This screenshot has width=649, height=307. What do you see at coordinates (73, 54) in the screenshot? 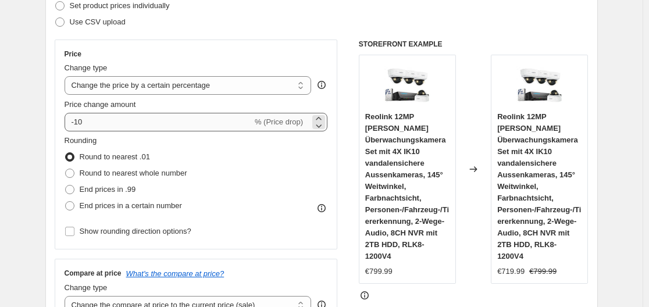
I see `h3: Price` at bounding box center [73, 54].